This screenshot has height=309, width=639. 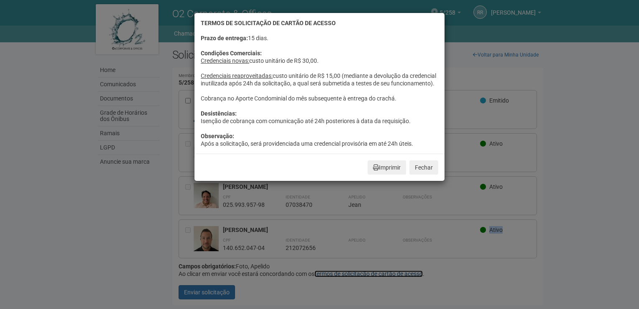 I want to click on div: 15 dias. custo unitário de R$ 30,00. custo unitário de R$ 15,00 (mediante a devolução da credenci..., so click(x=319, y=91).